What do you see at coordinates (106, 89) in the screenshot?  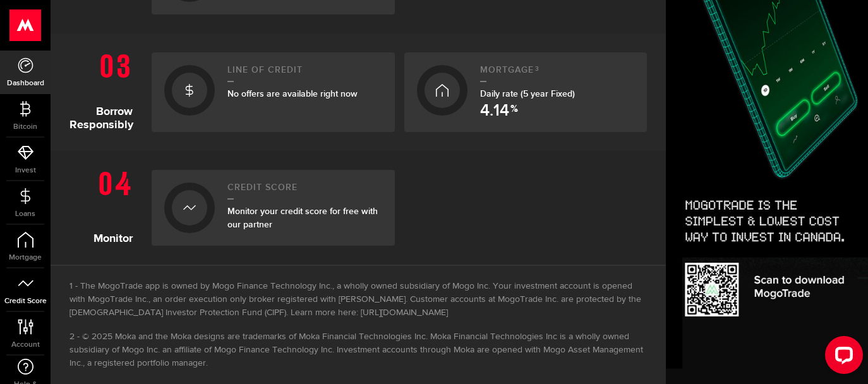 I see `h1: Borrow Responsibly` at bounding box center [106, 89].